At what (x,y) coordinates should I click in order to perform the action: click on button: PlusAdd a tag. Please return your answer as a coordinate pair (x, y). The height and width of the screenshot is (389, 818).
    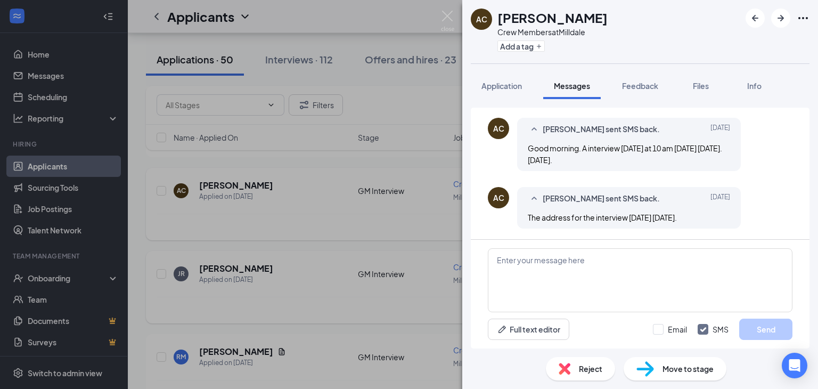
    Looking at the image, I should click on (521, 46).